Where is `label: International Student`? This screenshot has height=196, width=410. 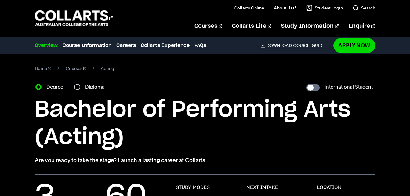 label: International Student is located at coordinates (348, 87).